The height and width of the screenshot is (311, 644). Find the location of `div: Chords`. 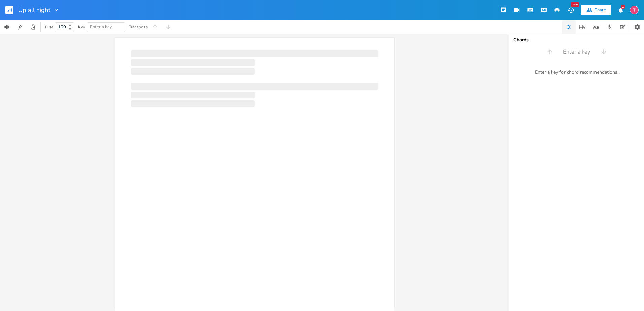

div: Chords is located at coordinates (577, 40).